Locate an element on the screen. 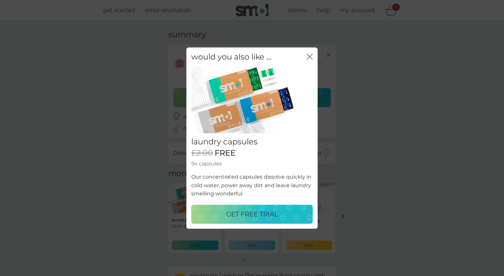 The width and height of the screenshot is (504, 276). p: Our concentrated capsules dissolve quickly in cold water, power away dirt and leave laundry smell... is located at coordinates (252, 185).